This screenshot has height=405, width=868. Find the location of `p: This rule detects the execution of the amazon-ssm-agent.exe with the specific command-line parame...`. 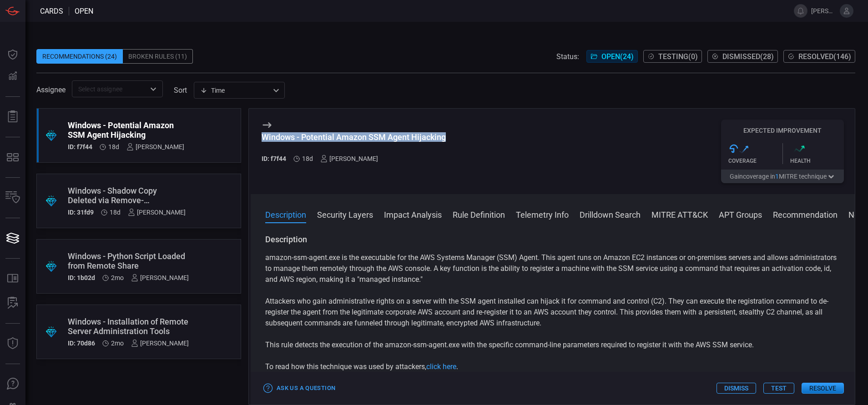

p: This rule detects the execution of the amazon-ssm-agent.exe with the specific command-line parame... is located at coordinates (553, 345).